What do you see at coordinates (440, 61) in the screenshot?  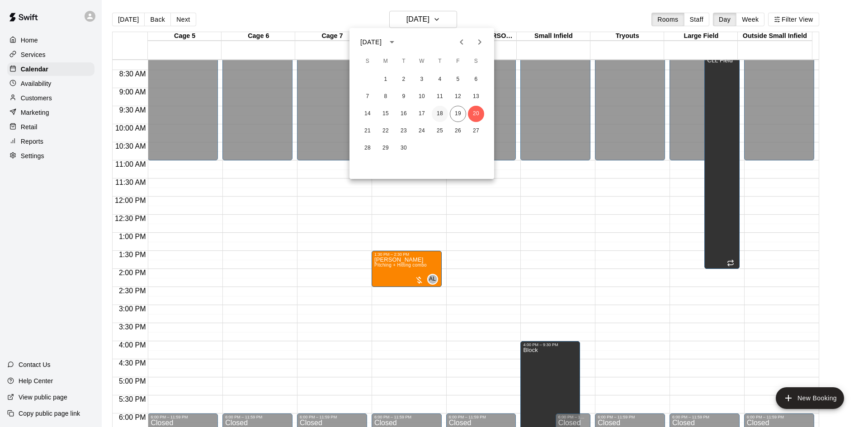 I see `span: Thursday` at bounding box center [440, 61].